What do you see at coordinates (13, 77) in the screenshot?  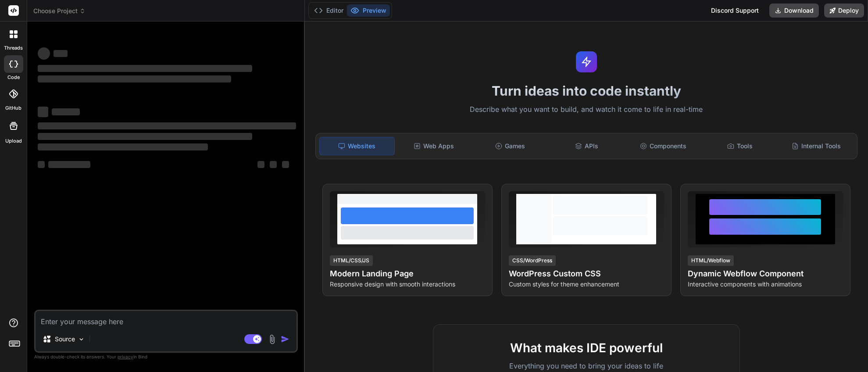 I see `label: code` at bounding box center [13, 77].